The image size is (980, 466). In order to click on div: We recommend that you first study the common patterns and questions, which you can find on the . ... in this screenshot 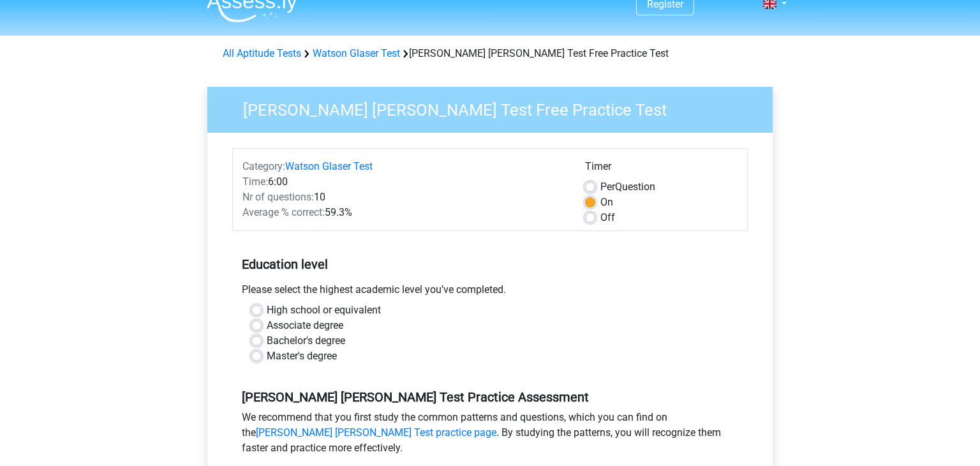, I will do `click(490, 435)`.